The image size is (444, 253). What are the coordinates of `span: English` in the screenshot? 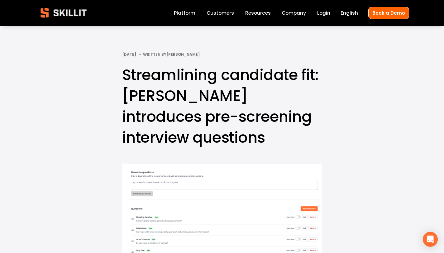 It's located at (349, 13).